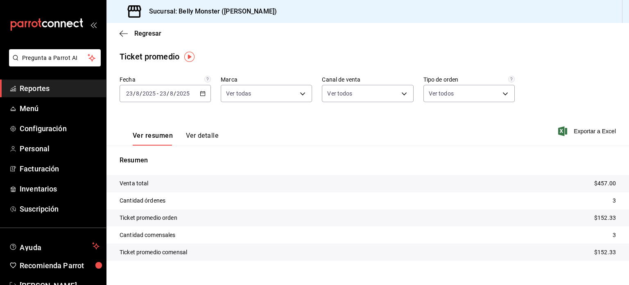 The image size is (629, 285). Describe the element at coordinates (512, 79) in the screenshot. I see `svg: Todas las órdenes contabilizan 1 comensal a excepción de órdenes de mesa con comensales obligator...` at that location.